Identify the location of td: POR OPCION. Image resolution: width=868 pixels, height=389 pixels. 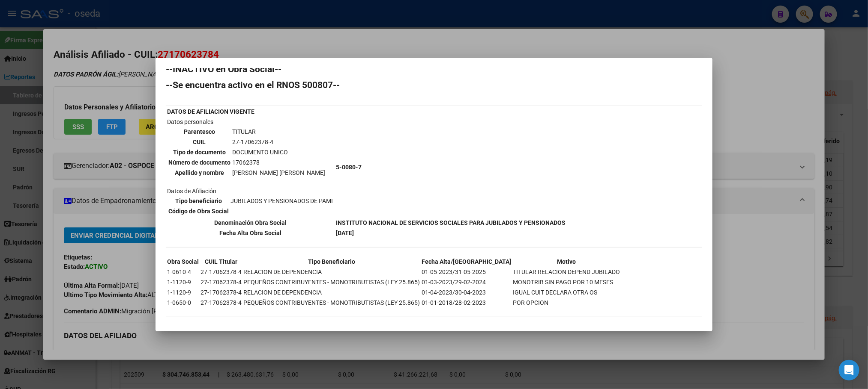
(566, 303).